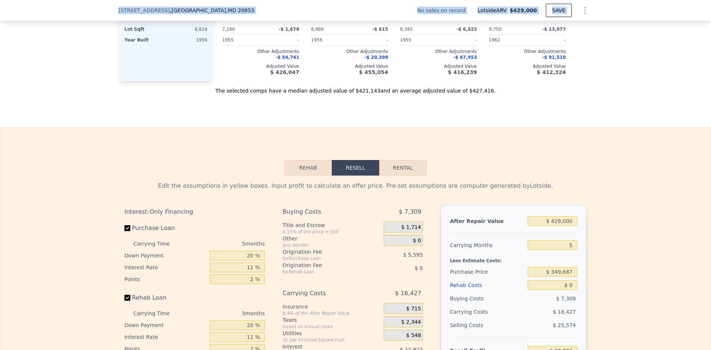 The width and height of the screenshot is (711, 350). What do you see at coordinates (523, 10) in the screenshot?
I see `span: $429,000` at bounding box center [523, 10].